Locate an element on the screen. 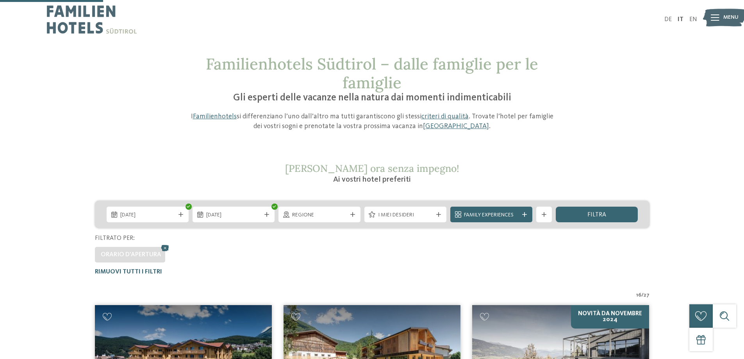  a: EN is located at coordinates (693, 20).